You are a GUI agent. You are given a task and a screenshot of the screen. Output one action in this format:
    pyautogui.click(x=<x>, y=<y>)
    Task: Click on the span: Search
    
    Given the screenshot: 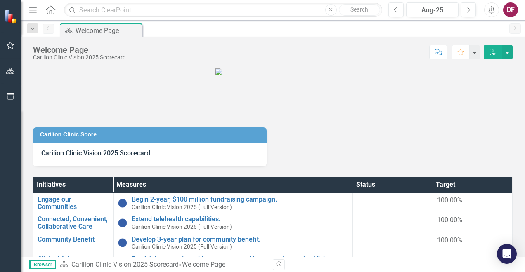 What is the action you would take?
    pyautogui.click(x=359, y=9)
    